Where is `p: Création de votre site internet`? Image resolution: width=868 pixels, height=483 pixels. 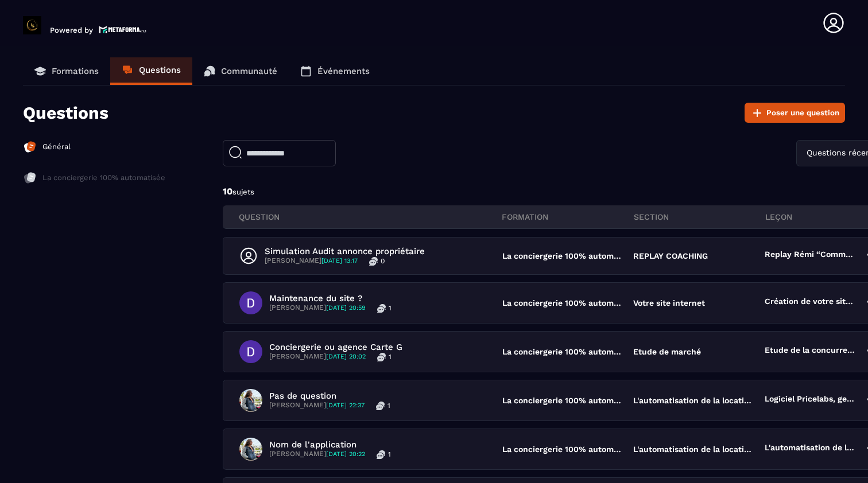 p: Création de votre site internet is located at coordinates (810, 303).